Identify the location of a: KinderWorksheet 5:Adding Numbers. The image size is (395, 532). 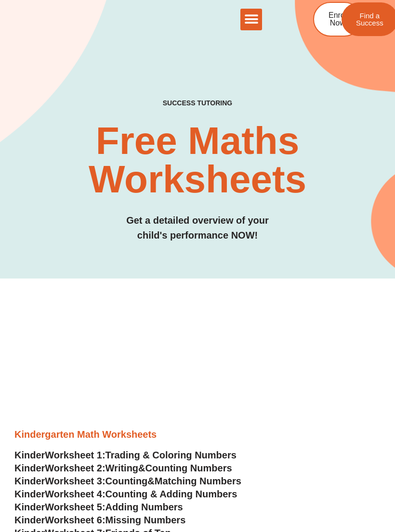
(99, 508).